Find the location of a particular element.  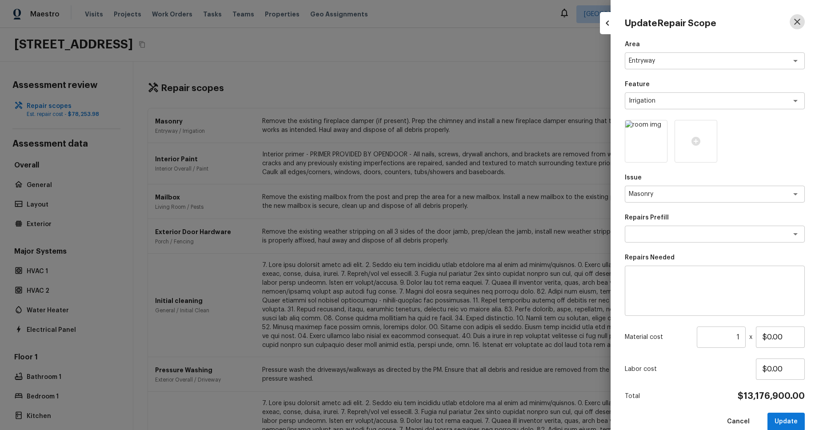

p: Issue is located at coordinates (714, 178).